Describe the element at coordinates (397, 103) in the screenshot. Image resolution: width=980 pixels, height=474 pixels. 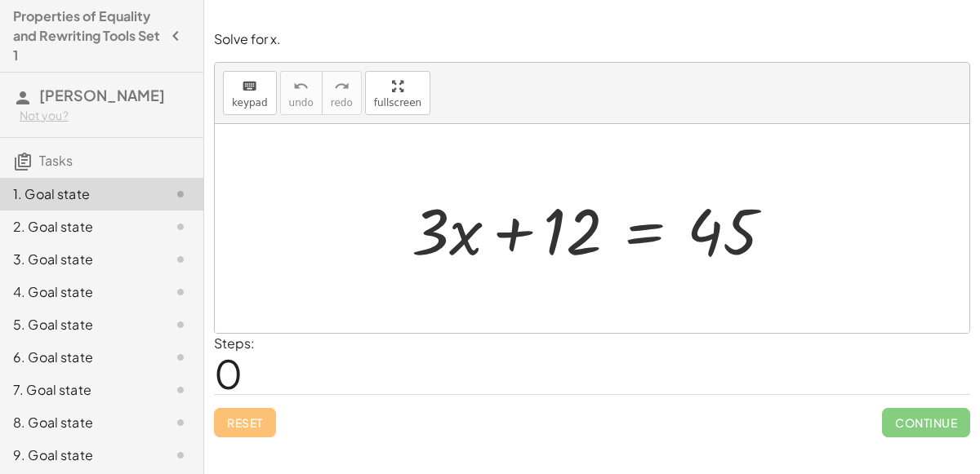
I see `span: fullscreen` at that location.